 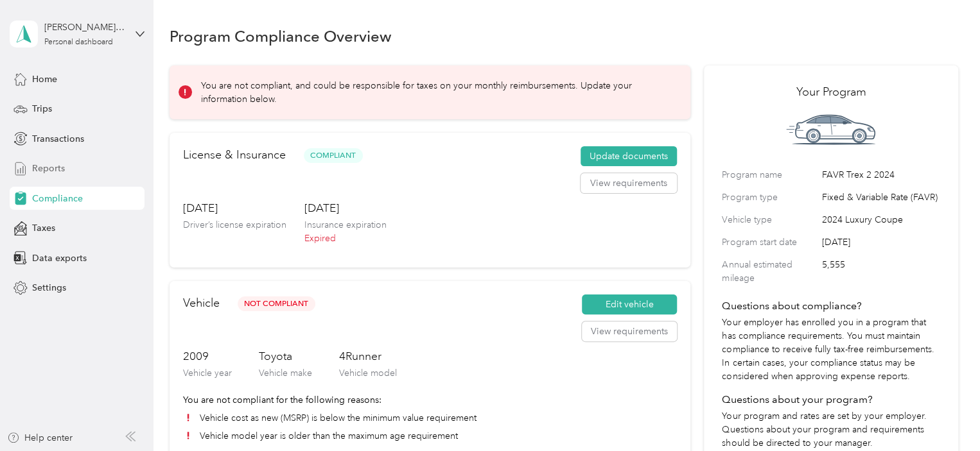 What do you see at coordinates (431, 399) in the screenshot?
I see `p: You are not compliant for the following reasons:` at bounding box center [431, 399].